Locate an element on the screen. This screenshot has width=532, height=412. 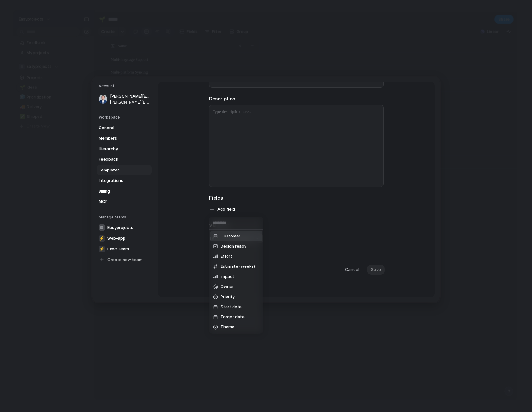
span: Target date is located at coordinates (232, 317).